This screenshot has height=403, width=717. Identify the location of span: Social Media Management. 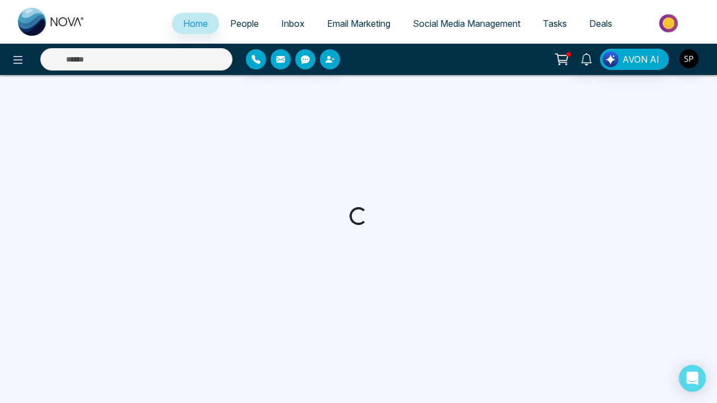
(466, 24).